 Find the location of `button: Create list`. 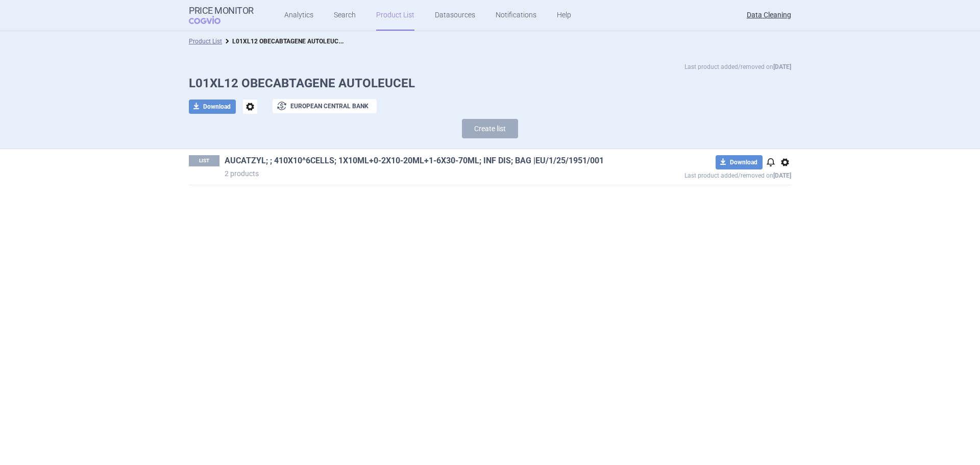

button: Create list is located at coordinates (490, 129).